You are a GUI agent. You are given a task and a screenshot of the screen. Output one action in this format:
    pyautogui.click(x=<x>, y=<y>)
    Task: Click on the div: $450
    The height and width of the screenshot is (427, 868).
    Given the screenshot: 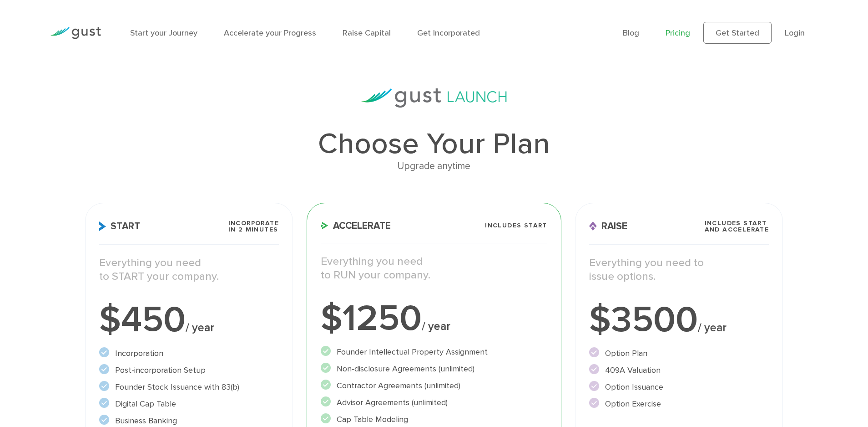 What is the action you would take?
    pyautogui.click(x=189, y=320)
    